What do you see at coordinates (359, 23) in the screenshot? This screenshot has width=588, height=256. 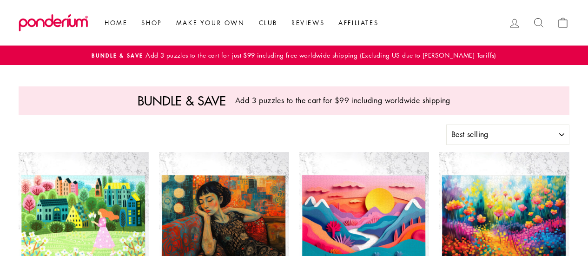 I see `a: Affiliates` at bounding box center [359, 23].